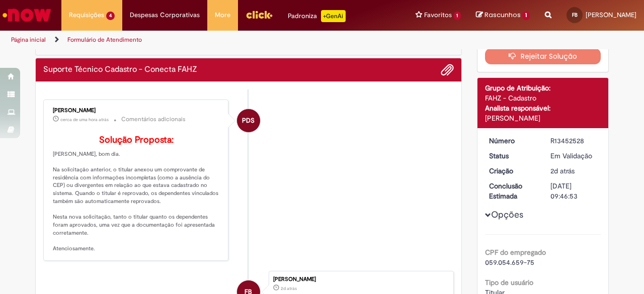 The image size is (644, 294). What do you see at coordinates (512, 156) in the screenshot?
I see `dt: Status` at bounding box center [512, 156].